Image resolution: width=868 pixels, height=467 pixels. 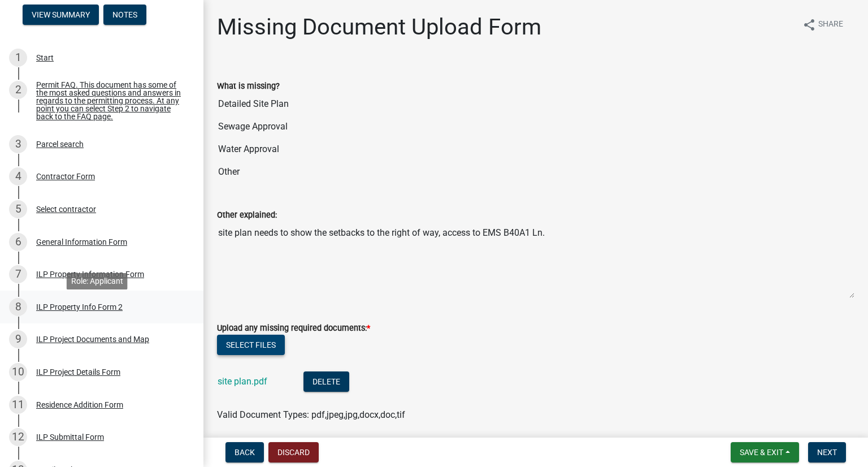 I want to click on label: What is missing?, so click(x=248, y=86).